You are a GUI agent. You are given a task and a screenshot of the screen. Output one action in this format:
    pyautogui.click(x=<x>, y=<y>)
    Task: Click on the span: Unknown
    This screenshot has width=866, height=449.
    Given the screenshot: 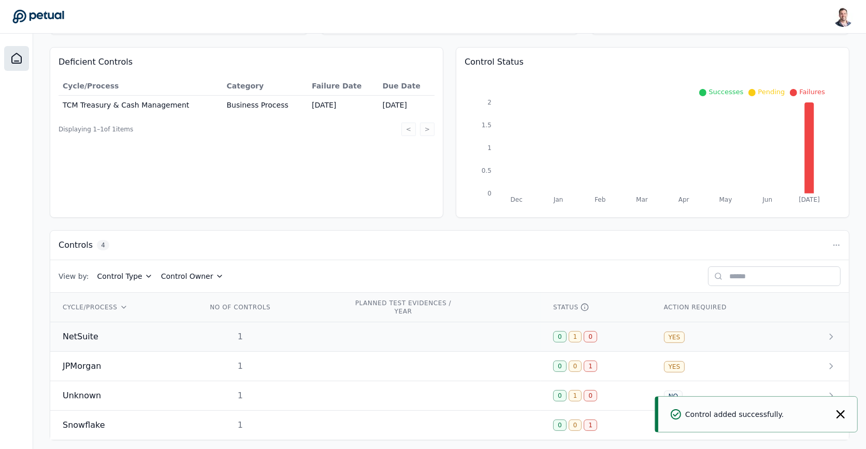 What is the action you would take?
    pyautogui.click(x=82, y=396)
    